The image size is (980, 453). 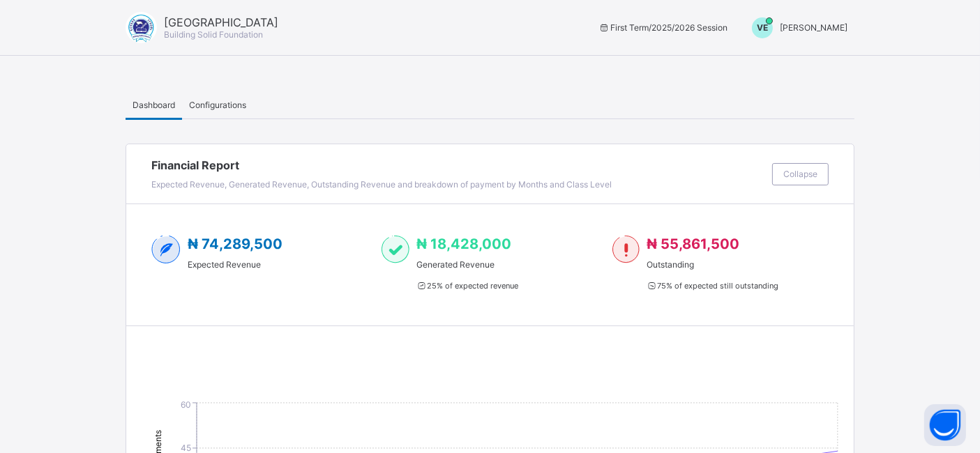 What do you see at coordinates (945, 426) in the screenshot?
I see `button: Open asap` at bounding box center [945, 426].